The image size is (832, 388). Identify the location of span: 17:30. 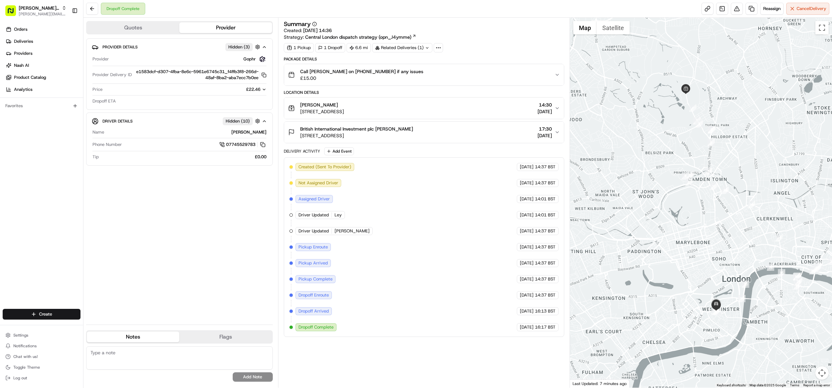
(545, 129).